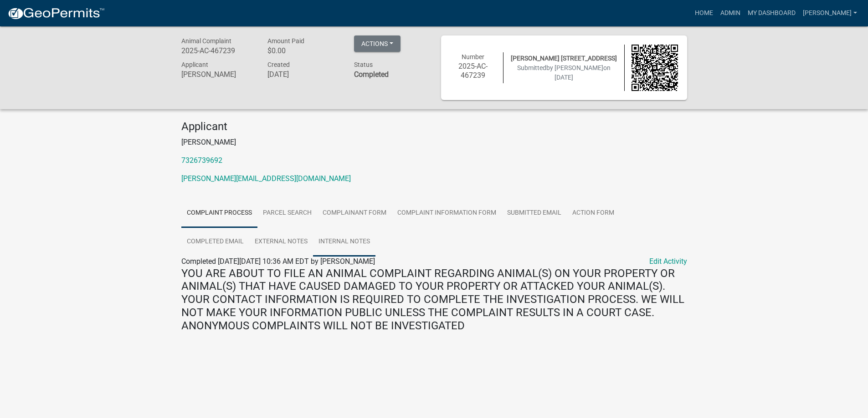 The width and height of the screenshot is (868, 418). What do you see at coordinates (195, 64) in the screenshot?
I see `span: Applicant` at bounding box center [195, 64].